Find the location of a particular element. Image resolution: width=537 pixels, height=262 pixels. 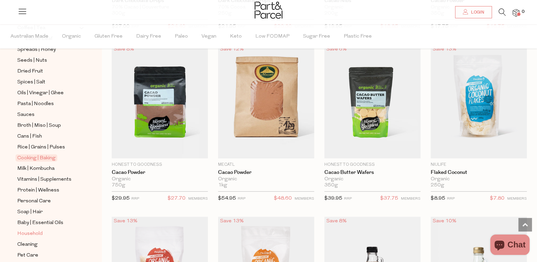

inbox-online-store-chat: Shopify online store chat is located at coordinates (510, 245).